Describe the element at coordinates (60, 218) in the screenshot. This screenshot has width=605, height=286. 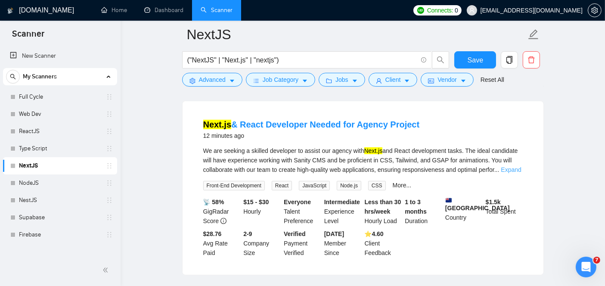
I see `a: Supabase` at that location.